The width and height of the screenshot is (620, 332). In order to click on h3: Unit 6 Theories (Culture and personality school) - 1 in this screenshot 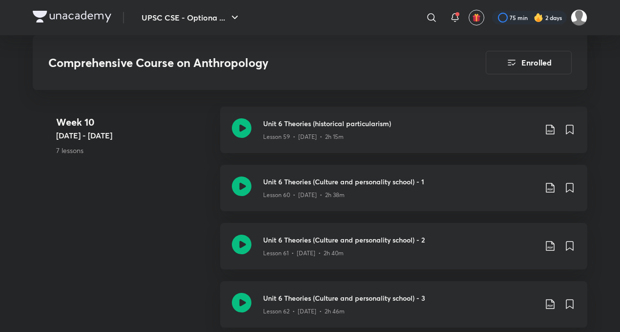, I will do `click(400, 181)`.